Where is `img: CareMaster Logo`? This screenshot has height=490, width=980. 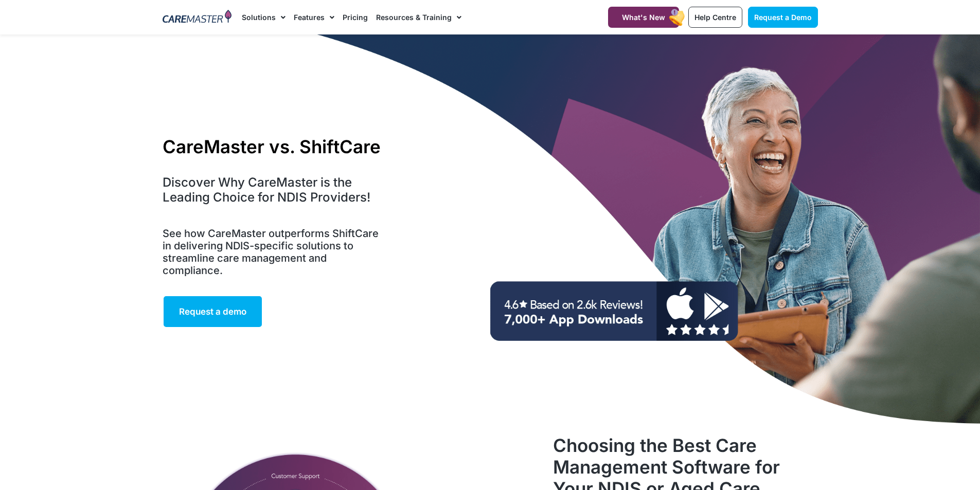
img: CareMaster Logo is located at coordinates (197, 18).